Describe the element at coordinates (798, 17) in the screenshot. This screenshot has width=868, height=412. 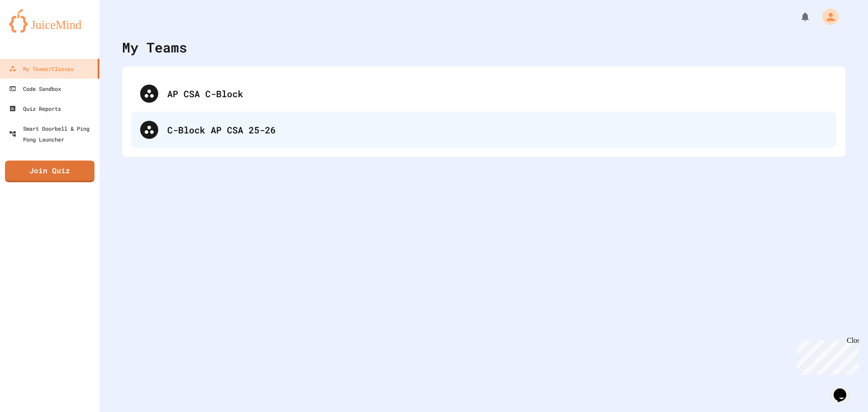
I see `div: My Notifications` at that location.